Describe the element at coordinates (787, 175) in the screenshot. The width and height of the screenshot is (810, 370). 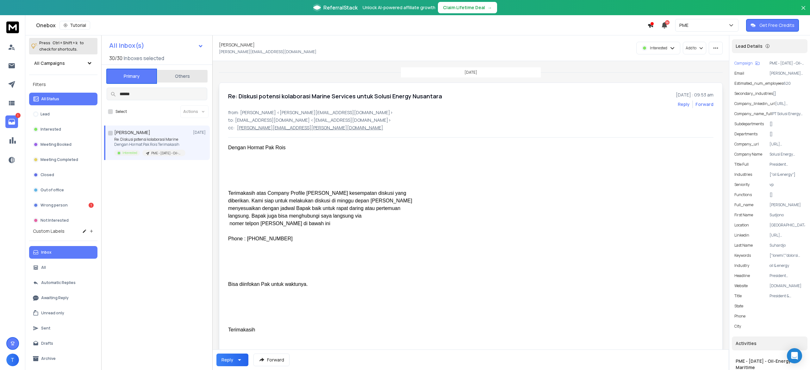
I see `p: ["oil & energy"]` at that location.